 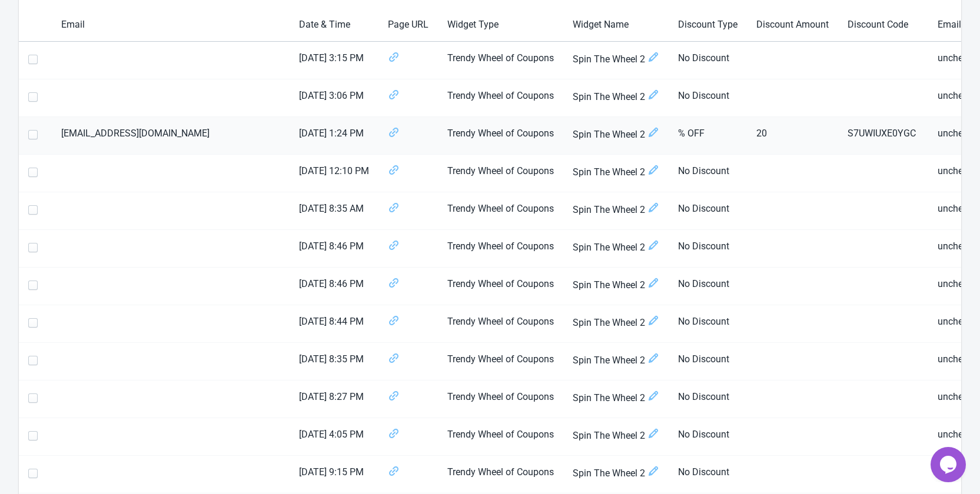 I want to click on th: Widget Type, so click(x=500, y=25).